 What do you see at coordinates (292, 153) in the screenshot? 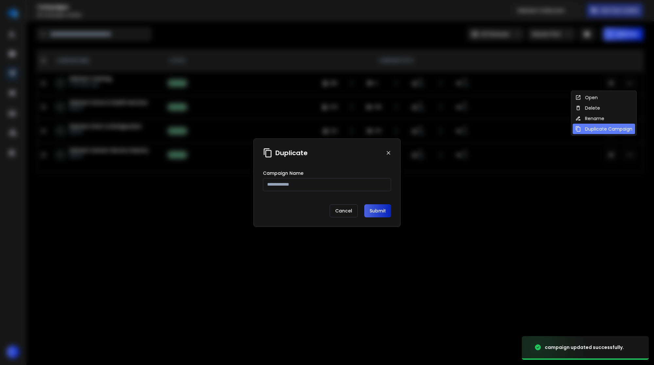
I see `h1: Duplicate` at bounding box center [292, 153].